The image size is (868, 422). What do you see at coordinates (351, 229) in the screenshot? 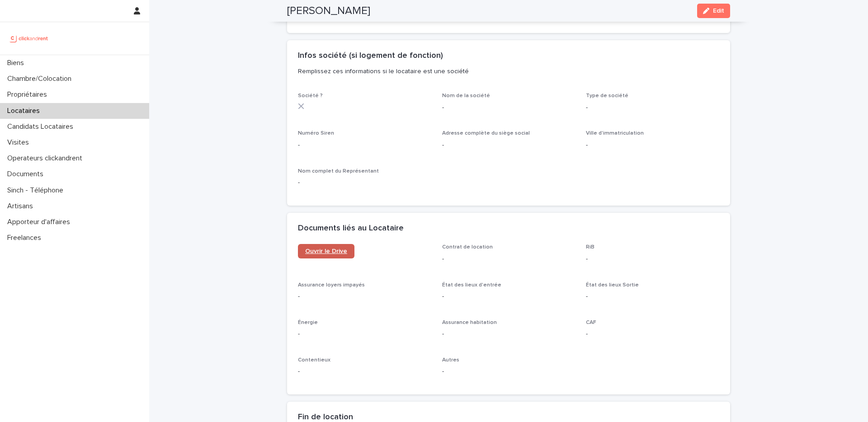
I see `h2: Documents liés au Locataire` at bounding box center [351, 229].